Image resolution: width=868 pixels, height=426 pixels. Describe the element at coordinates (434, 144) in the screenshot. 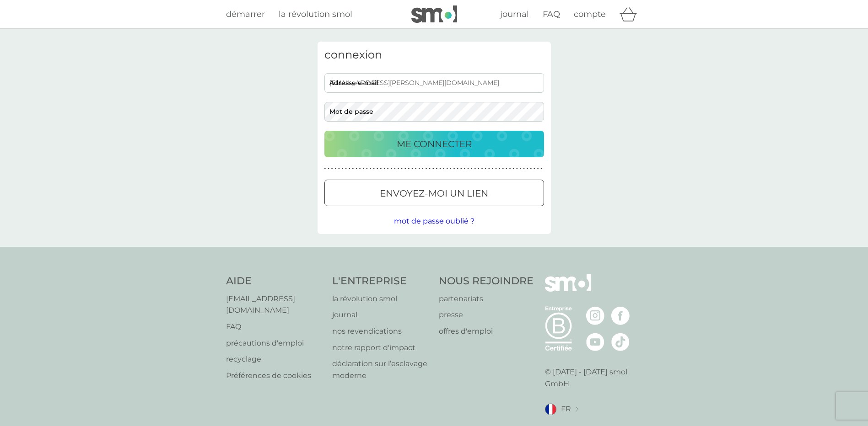

I see `p: ME CONNECTER` at that location.